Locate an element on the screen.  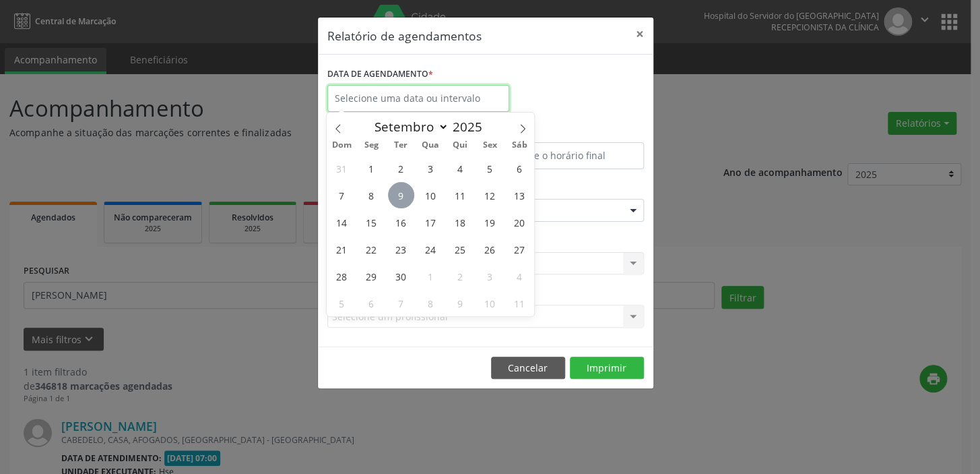
span: Dom is located at coordinates (342, 145).